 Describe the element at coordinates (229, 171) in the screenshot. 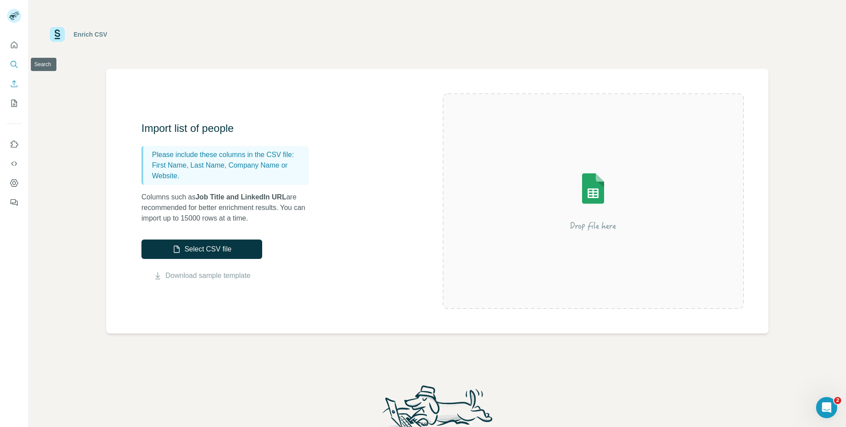

I see `p: First Name, Last Name, Company Name or Website.` at that location.